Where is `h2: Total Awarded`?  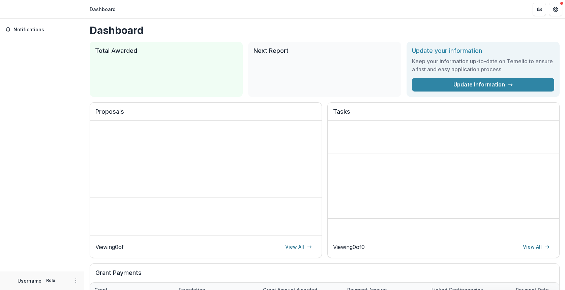 h2: Total Awarded is located at coordinates (166, 51).